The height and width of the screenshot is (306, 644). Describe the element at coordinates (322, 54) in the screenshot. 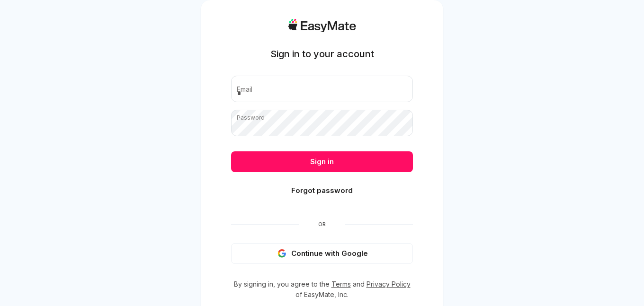

I see `h1: Sign in to your account` at that location.